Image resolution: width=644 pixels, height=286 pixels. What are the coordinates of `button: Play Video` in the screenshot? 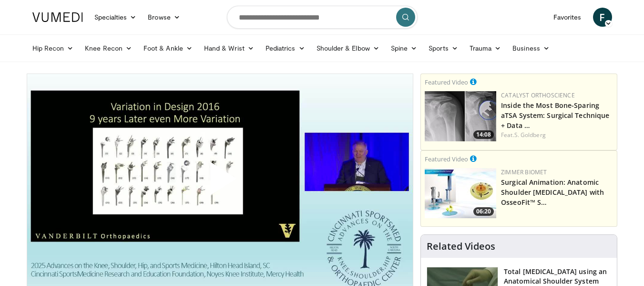 It's located at (220, 182).